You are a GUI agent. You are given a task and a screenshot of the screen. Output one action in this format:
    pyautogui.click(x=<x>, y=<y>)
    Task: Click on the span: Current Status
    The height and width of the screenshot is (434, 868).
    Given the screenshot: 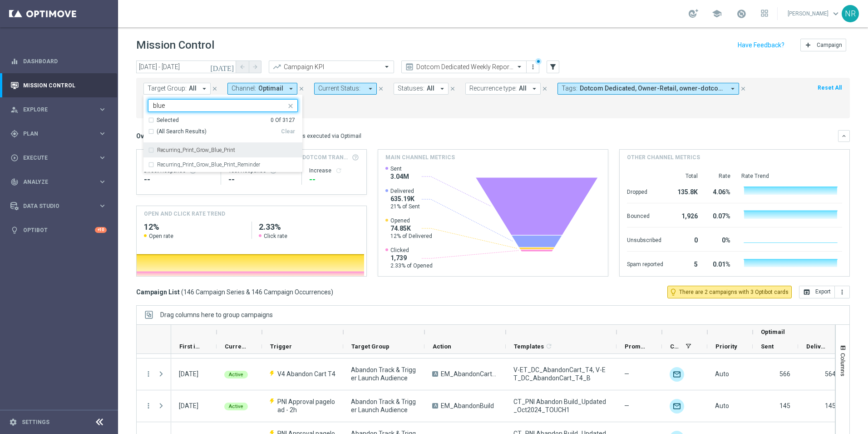 What is the action you would take?
    pyautogui.click(x=235, y=346)
    